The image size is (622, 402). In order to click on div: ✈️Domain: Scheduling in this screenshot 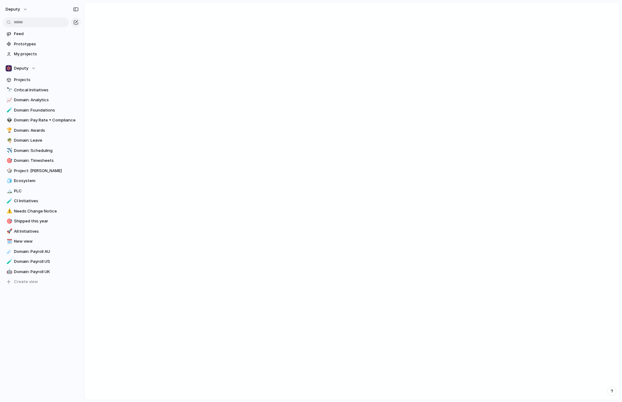, I will do `click(42, 151)`.